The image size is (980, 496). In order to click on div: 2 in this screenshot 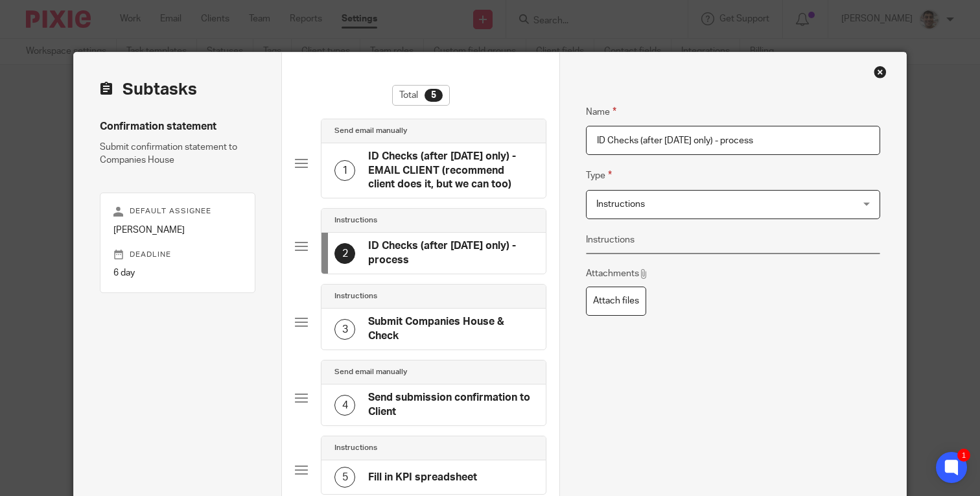, I will do `click(345, 254)`.